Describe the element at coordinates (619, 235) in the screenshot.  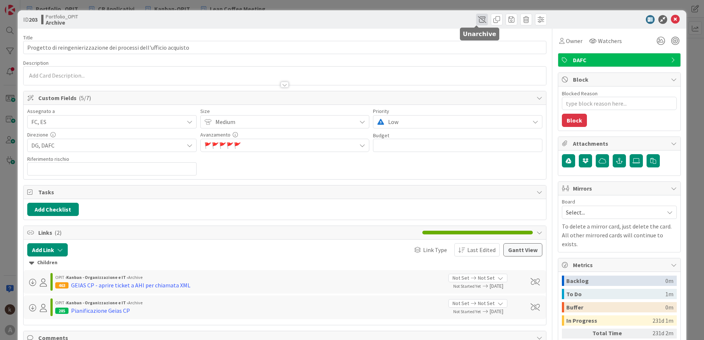
I see `p: To delete a mirror card, just delete the card. All other mirrored cards will continue to exists.` at that location.